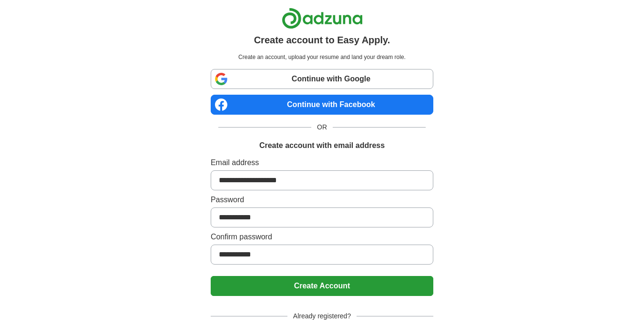 The image size is (644, 325). Describe the element at coordinates (322, 18) in the screenshot. I see `img: Adzuna logo` at that location.